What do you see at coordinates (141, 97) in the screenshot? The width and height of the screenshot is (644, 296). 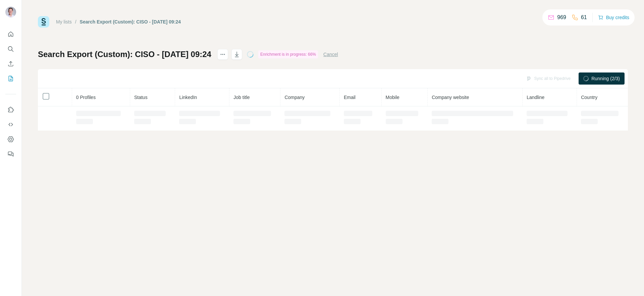 I see `span: Status` at bounding box center [141, 97].